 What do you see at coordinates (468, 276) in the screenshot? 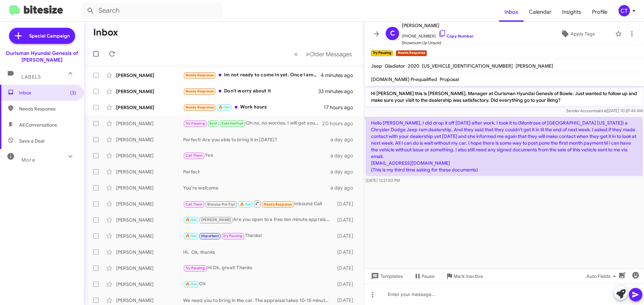
I see `span: Mark Inactive` at bounding box center [468, 276].